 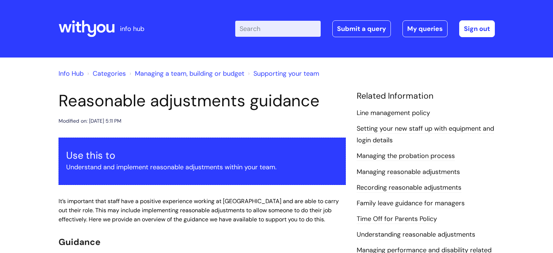 I want to click on h1: Reasonable adjustments guidance, so click(x=202, y=101).